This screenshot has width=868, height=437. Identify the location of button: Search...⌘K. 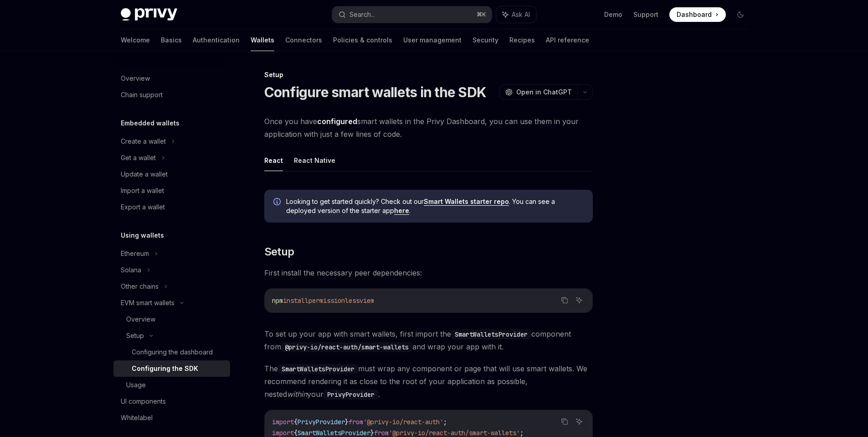
(412, 14).